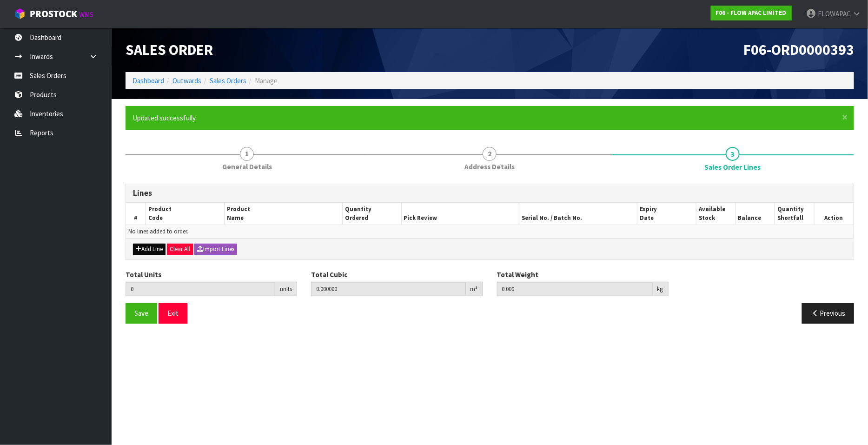  Describe the element at coordinates (54, 14) in the screenshot. I see `span: ProStock` at that location.